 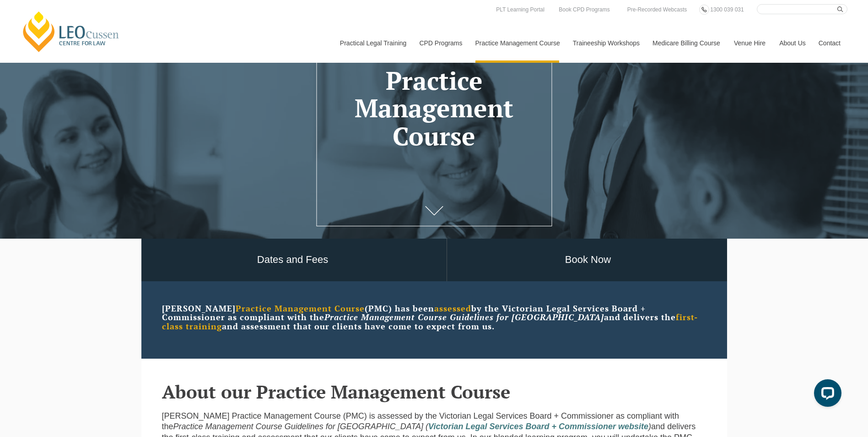 What do you see at coordinates (520, 10) in the screenshot?
I see `a: PLT Learning Portal` at bounding box center [520, 10].